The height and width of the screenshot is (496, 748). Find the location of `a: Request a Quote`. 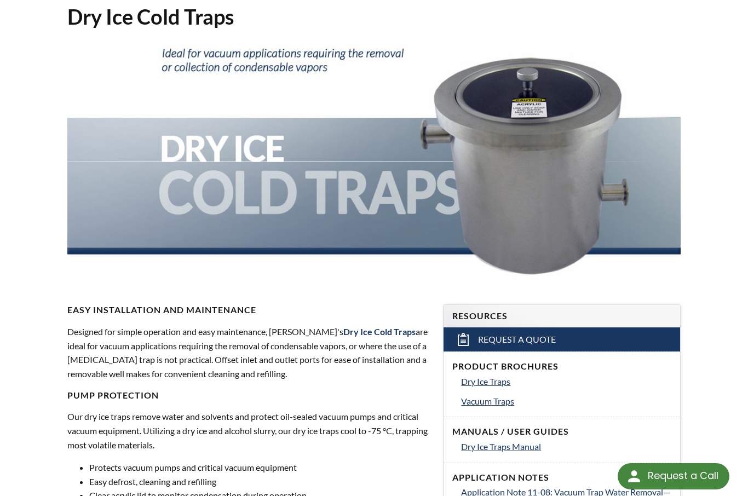

a: Request a Quote is located at coordinates (561, 339).